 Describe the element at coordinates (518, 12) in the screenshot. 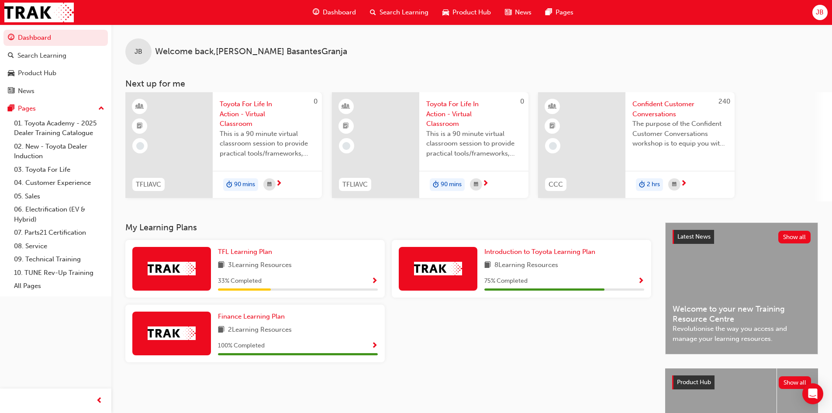

I see `a: news-iconNews` at that location.